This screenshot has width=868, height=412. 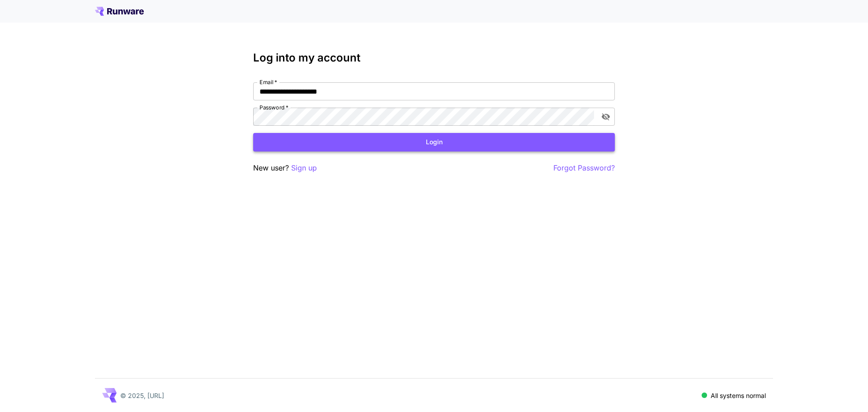 What do you see at coordinates (304, 168) in the screenshot?
I see `p: Sign up` at bounding box center [304, 168].